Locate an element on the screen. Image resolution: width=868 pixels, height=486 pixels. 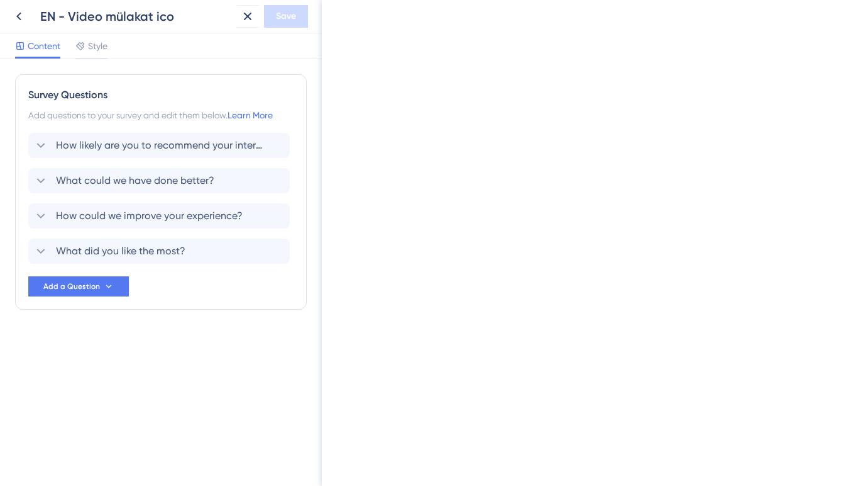
button: Save is located at coordinates (286, 16).